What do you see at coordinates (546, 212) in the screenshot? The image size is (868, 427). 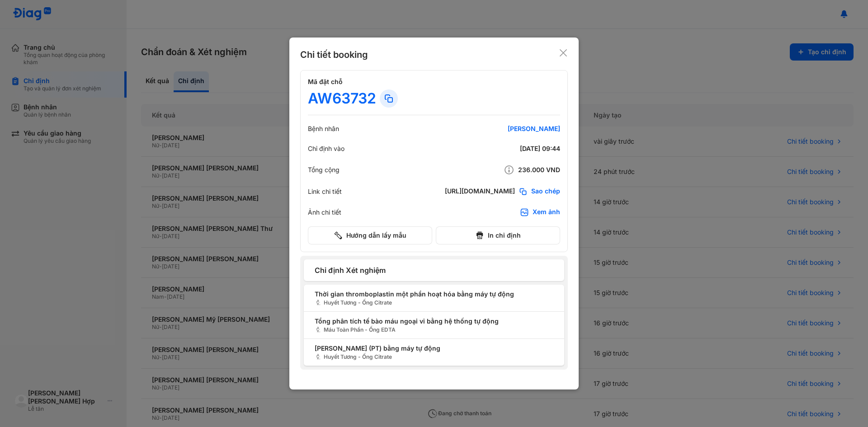 I see `div: Xem ảnh` at bounding box center [546, 212].